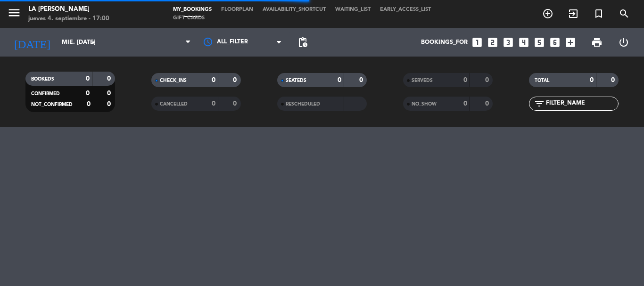  What do you see at coordinates (52, 105) in the screenshot?
I see `span: NOT_CONFIRMED` at bounding box center [52, 105].